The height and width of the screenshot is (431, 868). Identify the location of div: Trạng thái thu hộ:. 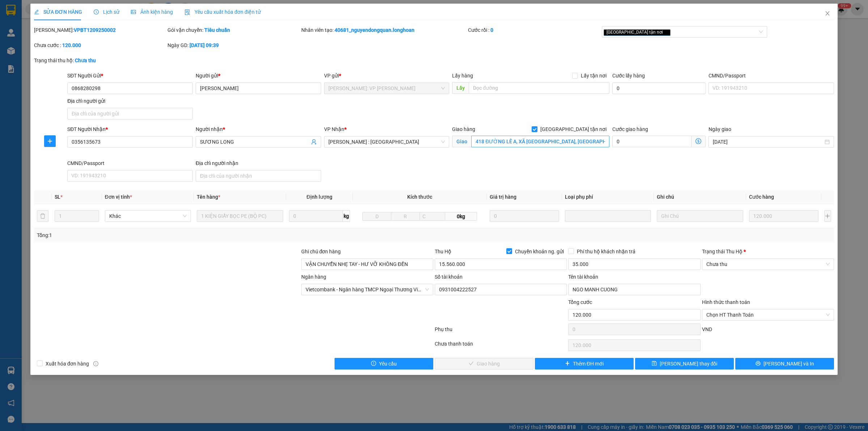
(117, 60).